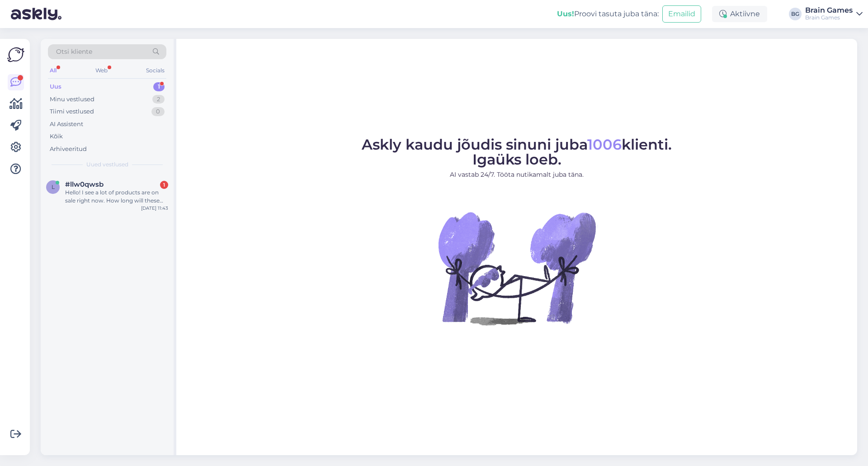 The width and height of the screenshot is (868, 466). Describe the element at coordinates (566, 13) in the screenshot. I see `b: Uus!` at that location.